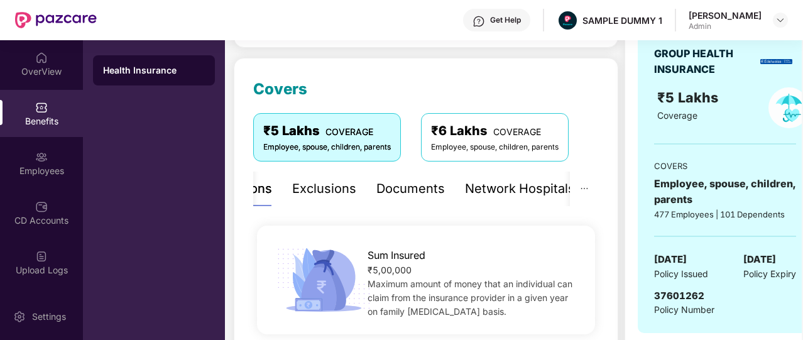  What do you see at coordinates (725, 26) in the screenshot?
I see `div: Admin` at bounding box center [725, 26].